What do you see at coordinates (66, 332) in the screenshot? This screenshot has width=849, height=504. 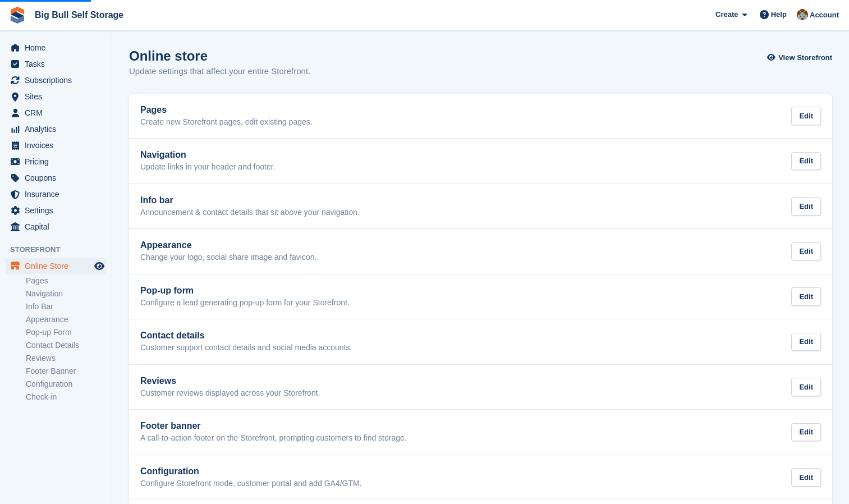 I see `a: Pop-up Form` at bounding box center [66, 332].